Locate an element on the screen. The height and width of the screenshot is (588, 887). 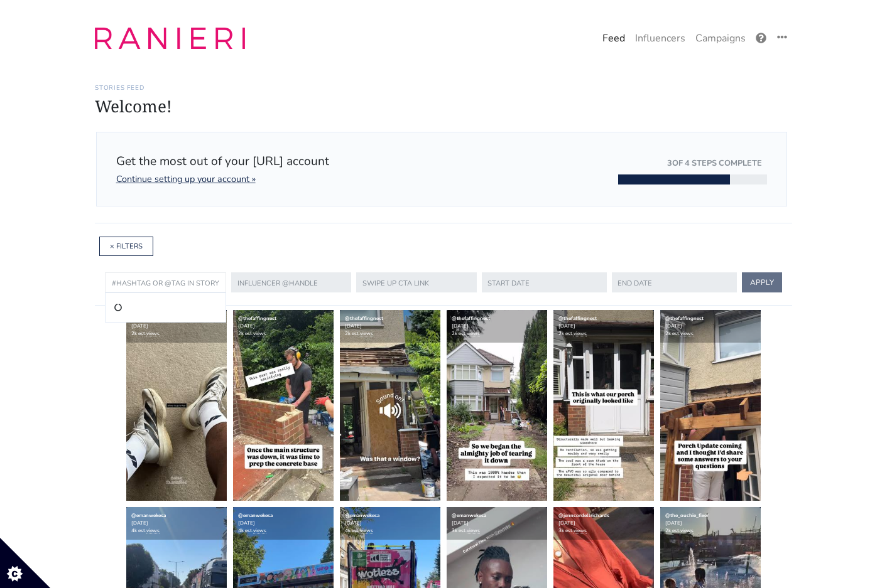
span: 3 is located at coordinates (669, 163).